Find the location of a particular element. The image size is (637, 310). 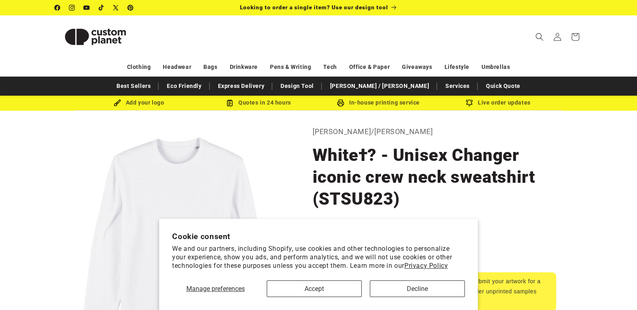

a: Drinkware is located at coordinates (243, 67).